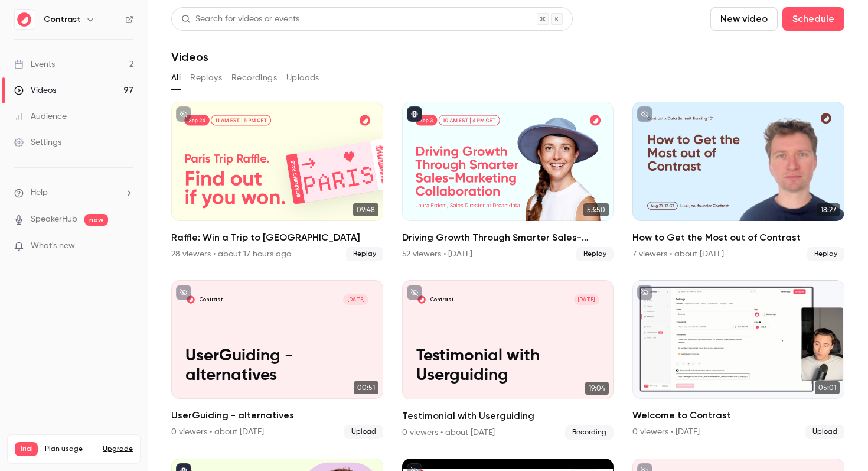  What do you see at coordinates (597, 388) in the screenshot?
I see `span: 19:04` at bounding box center [597, 388].